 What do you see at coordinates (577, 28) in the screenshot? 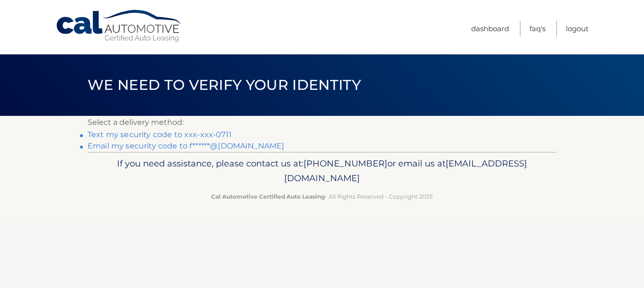
I see `a: Logout` at bounding box center [577, 28].